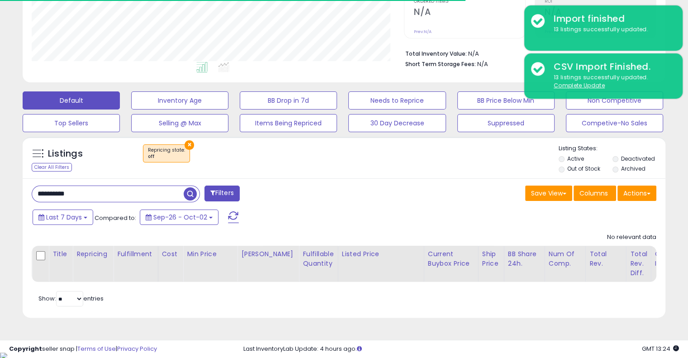  What do you see at coordinates (167, 157) in the screenshot?
I see `div: off` at bounding box center [167, 157].